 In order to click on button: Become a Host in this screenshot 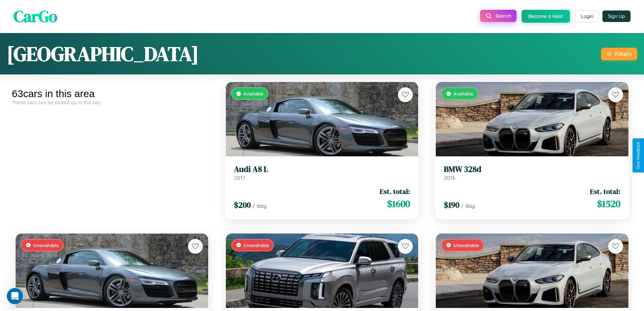, I will do `click(545, 16)`.